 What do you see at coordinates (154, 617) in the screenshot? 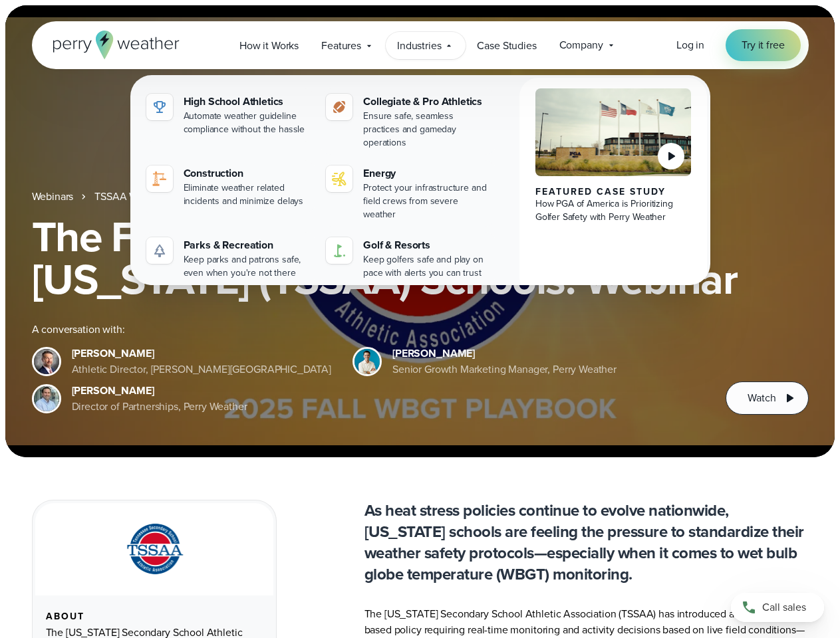
I see `div: About` at bounding box center [154, 617].